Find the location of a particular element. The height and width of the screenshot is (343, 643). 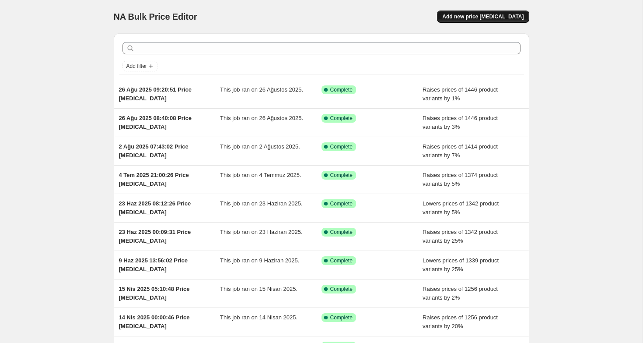

span: This job ran on 2 Ağustos 2025. is located at coordinates (260, 146).